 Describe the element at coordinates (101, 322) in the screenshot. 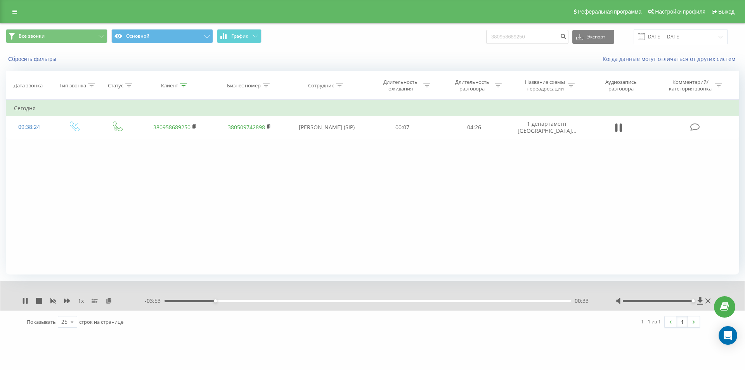

I see `span: строк на странице` at that location.